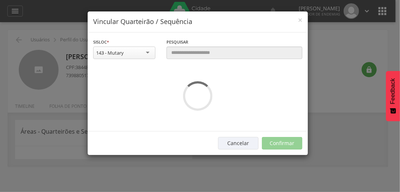 This screenshot has height=192, width=400. Describe the element at coordinates (238, 143) in the screenshot. I see `button: Cancelar` at that location.